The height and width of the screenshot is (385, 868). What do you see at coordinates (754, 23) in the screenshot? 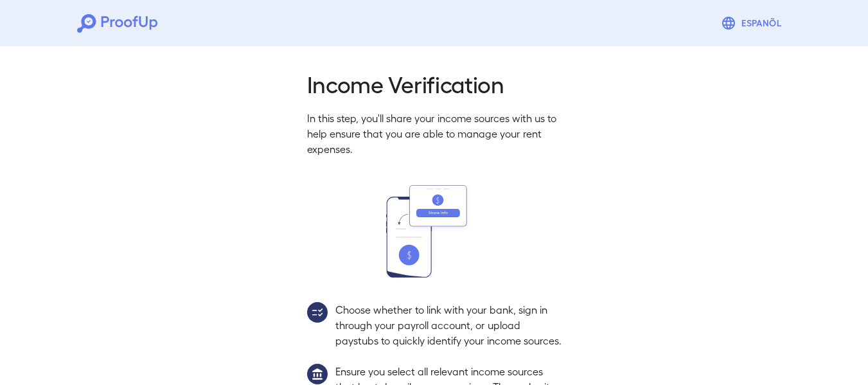
I see `button: Espanõl` at bounding box center [754, 23].